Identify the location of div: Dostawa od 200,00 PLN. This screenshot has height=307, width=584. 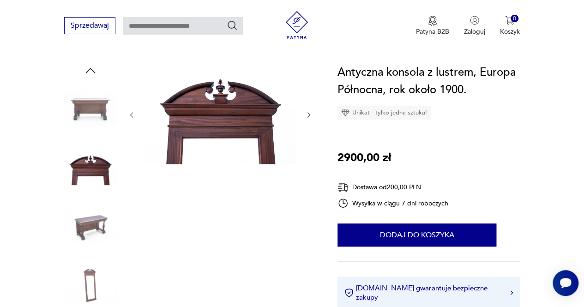
(393, 187).